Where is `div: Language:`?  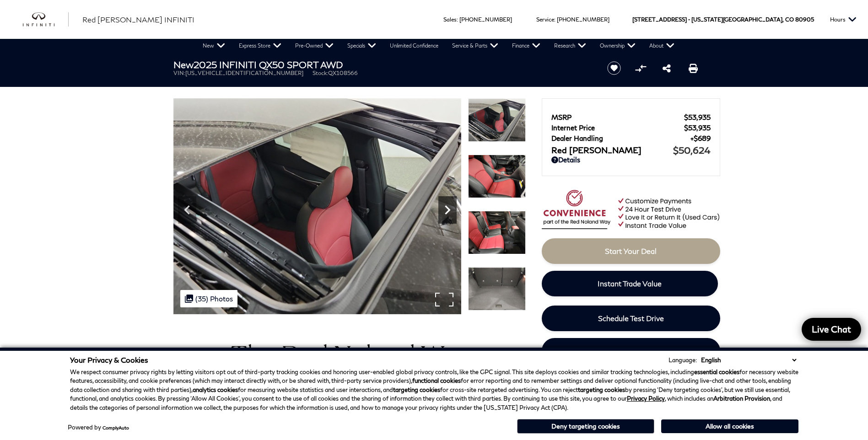
div: Language: is located at coordinates (683, 360).